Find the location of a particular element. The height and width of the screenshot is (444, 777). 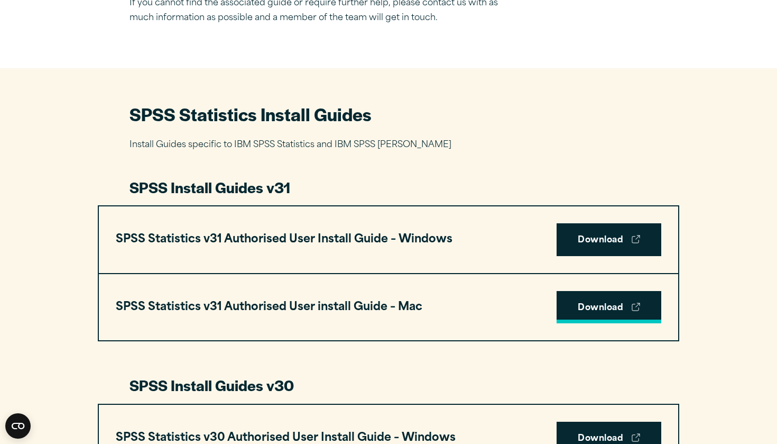

h2: SPSS Statistics Install Guides is located at coordinates (389, 114).